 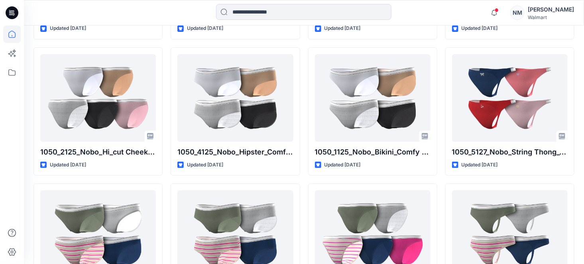 I want to click on a: 1050_4125_Nobo_Hipster_Comfy Rib_ADM_opt2, so click(x=235, y=98).